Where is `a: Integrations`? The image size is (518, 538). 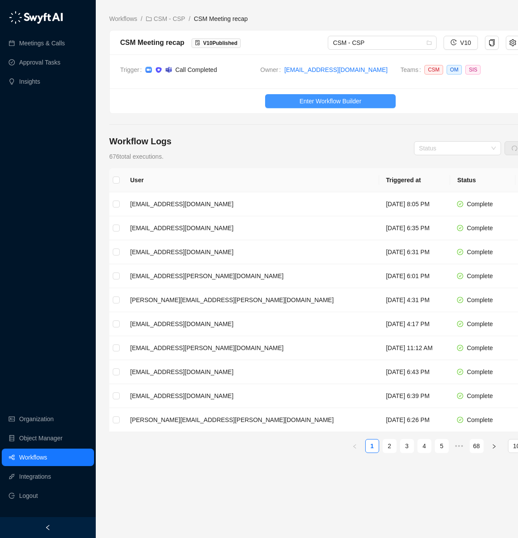 a: Integrations is located at coordinates (35, 476).